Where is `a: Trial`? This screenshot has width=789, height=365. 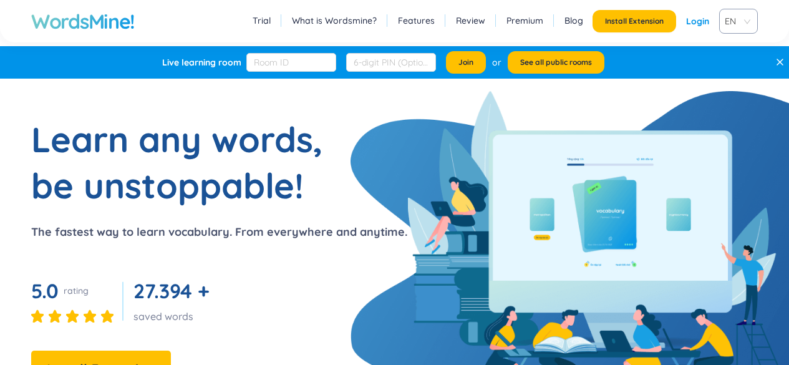 a: Trial is located at coordinates (261, 21).